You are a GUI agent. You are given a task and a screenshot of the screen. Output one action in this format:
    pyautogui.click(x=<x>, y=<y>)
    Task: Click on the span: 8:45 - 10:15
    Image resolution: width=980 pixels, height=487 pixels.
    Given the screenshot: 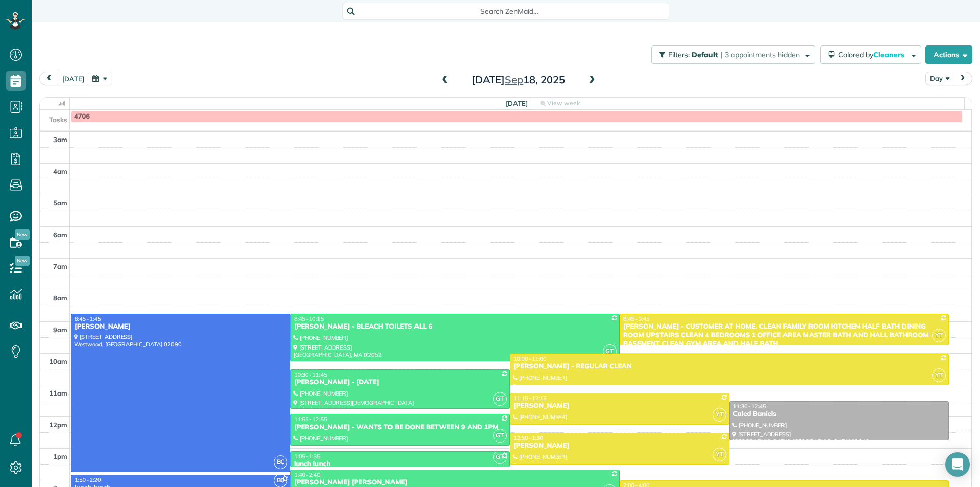 What is the action you would take?
    pyautogui.click(x=309, y=319)
    